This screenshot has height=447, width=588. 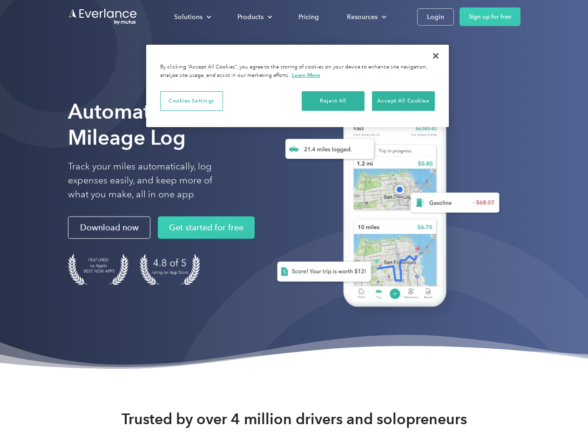 What do you see at coordinates (297, 86) in the screenshot?
I see `div: Privacy` at bounding box center [297, 86].